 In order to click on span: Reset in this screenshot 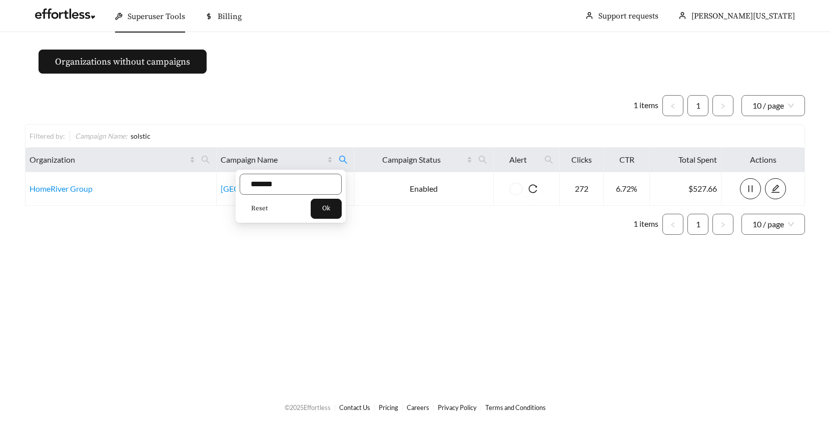, I will do `click(259, 209)`.